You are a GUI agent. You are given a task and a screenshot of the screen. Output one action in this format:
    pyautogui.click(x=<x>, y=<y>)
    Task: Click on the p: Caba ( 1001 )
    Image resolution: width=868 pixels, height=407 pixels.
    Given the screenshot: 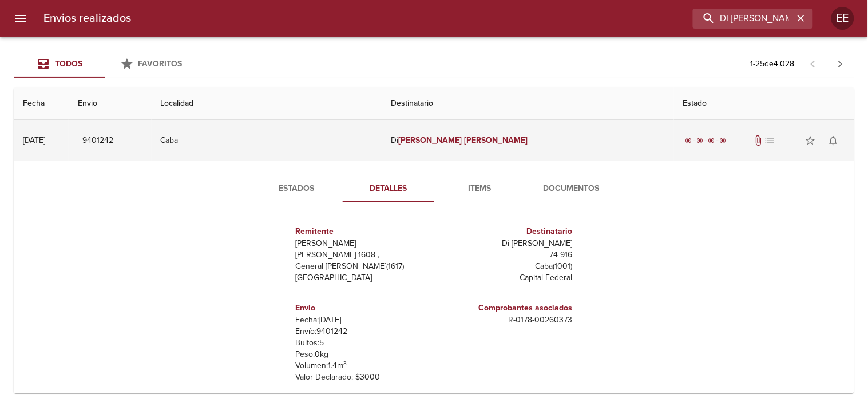 What is the action you would take?
    pyautogui.click(x=506, y=267)
    